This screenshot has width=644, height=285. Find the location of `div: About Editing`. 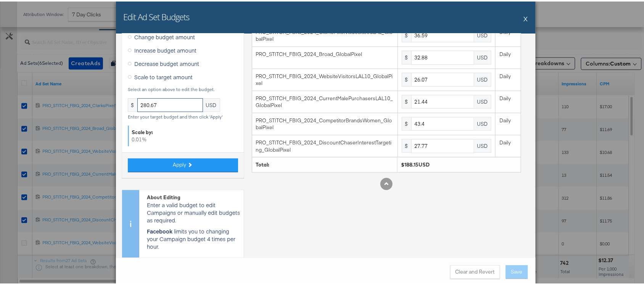

div: About Editing is located at coordinates (193, 196).